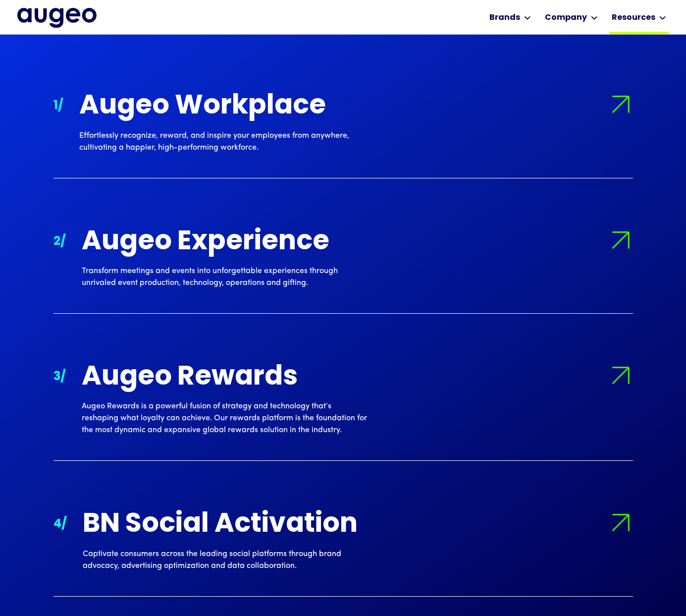 The height and width of the screenshot is (616, 686). Describe the element at coordinates (57, 377) in the screenshot. I see `div: 3` at that location.